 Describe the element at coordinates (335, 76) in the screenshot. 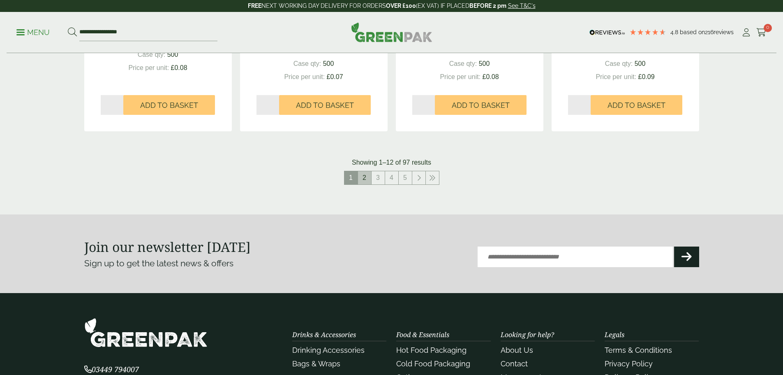

I see `span: £0.07` at that location.